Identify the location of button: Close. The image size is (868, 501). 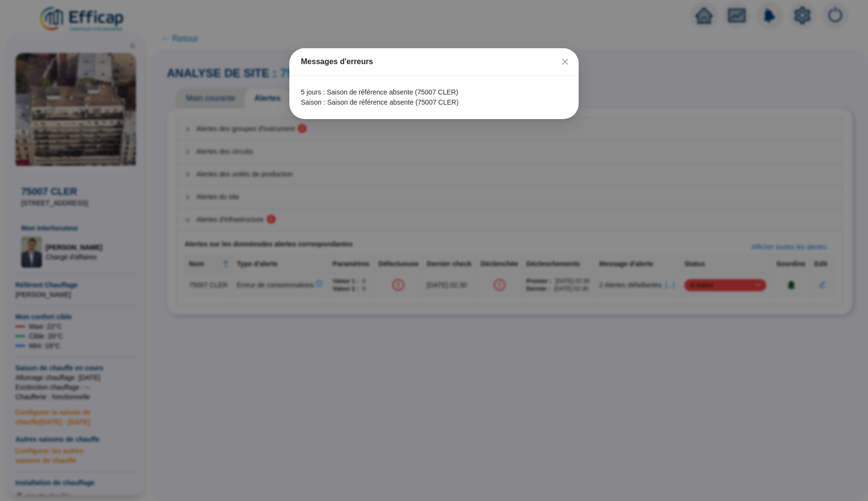
(565, 62).